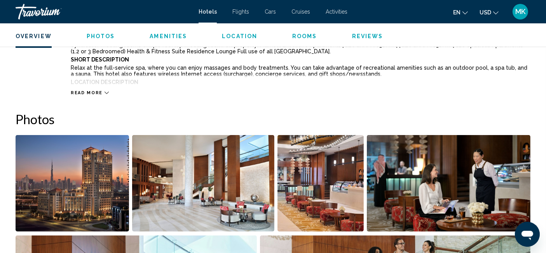 Image resolution: width=546 pixels, height=253 pixels. I want to click on span: Photos, so click(101, 36).